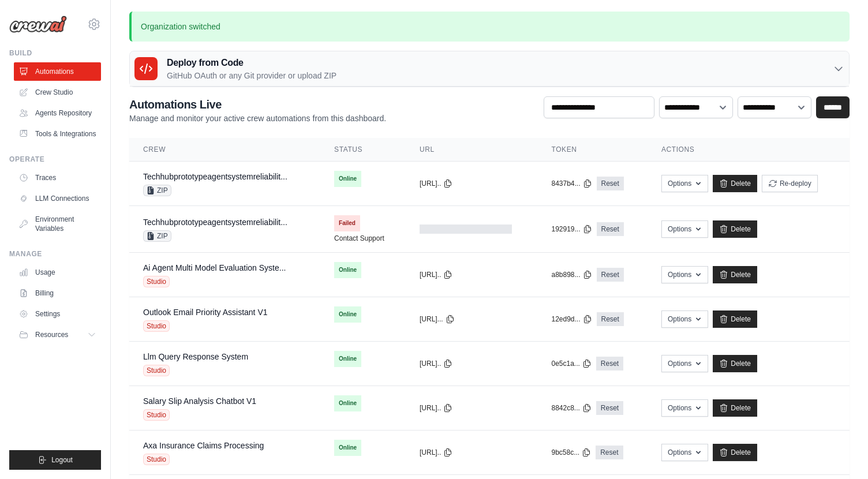  I want to click on a: Ai Agent Multi Model Evaluation Syste..., so click(214, 268).